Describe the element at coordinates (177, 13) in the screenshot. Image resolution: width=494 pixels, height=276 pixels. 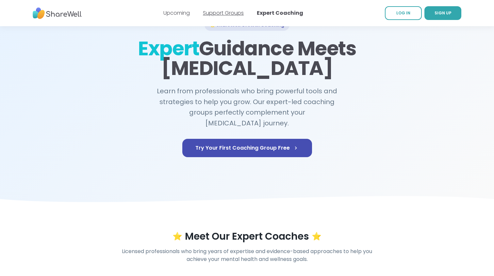
I see `a: Upcoming` at that location.